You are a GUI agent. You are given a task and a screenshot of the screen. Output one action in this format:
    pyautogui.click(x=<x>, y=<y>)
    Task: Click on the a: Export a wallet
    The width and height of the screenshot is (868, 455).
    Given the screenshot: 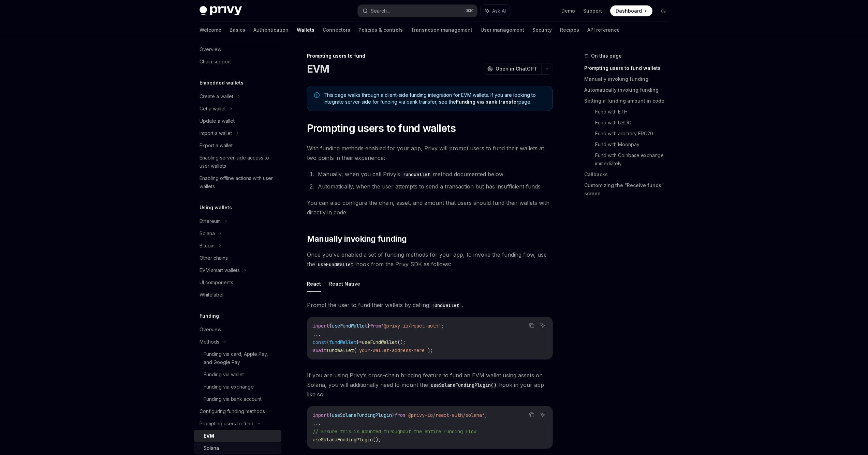 What is the action you would take?
    pyautogui.click(x=237, y=145)
    